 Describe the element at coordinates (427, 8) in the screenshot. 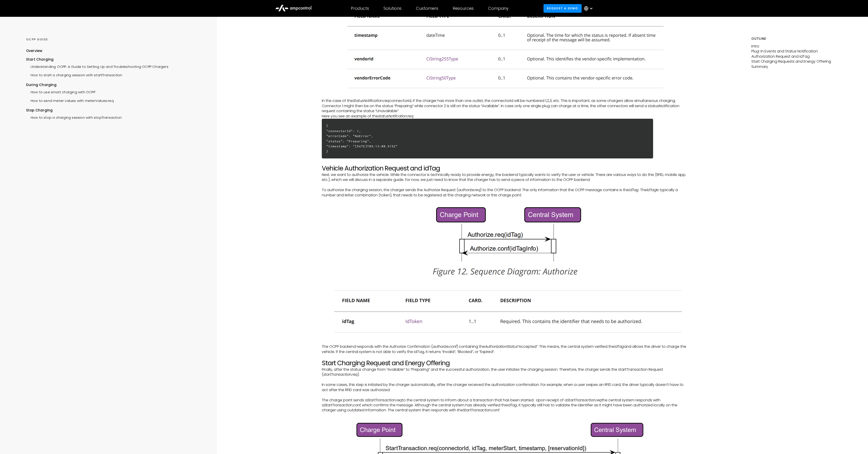

I see `div: Customers` at that location.